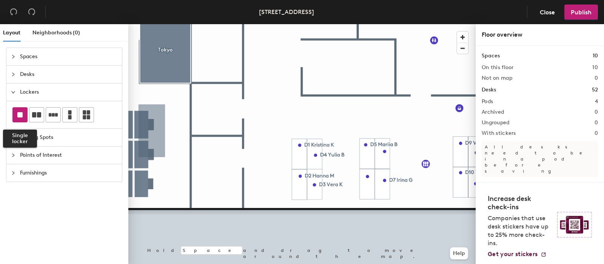 Image resolution: width=604 pixels, height=264 pixels. What do you see at coordinates (496, 123) in the screenshot?
I see `h2: Ungrouped` at bounding box center [496, 123].